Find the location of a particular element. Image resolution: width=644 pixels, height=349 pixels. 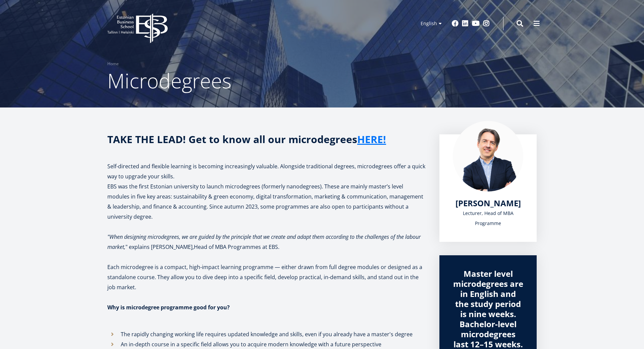

strong: TAKE THE LEAD! Get to know all our microdegrees is located at coordinates (247, 139).